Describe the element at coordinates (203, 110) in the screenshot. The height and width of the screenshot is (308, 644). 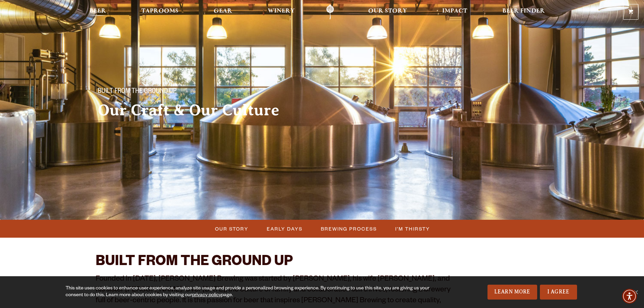
I see `h2: Our Craft & Our Culture` at that location.